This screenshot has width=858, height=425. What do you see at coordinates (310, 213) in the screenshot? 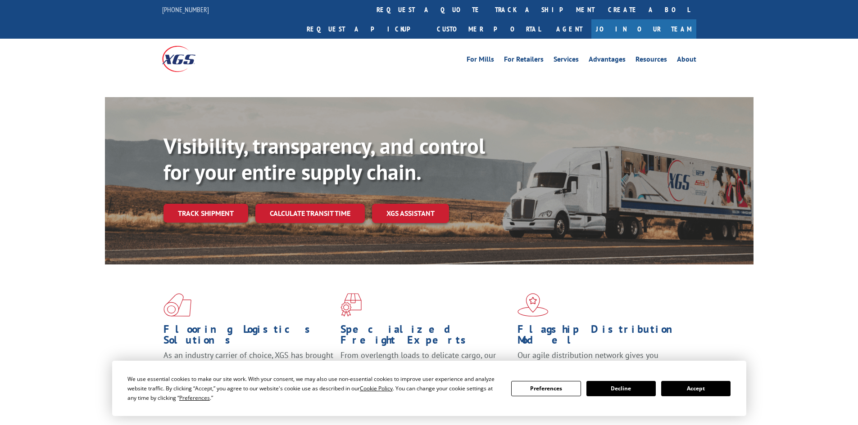
I see `a: Calculate transit time` at bounding box center [310, 213].